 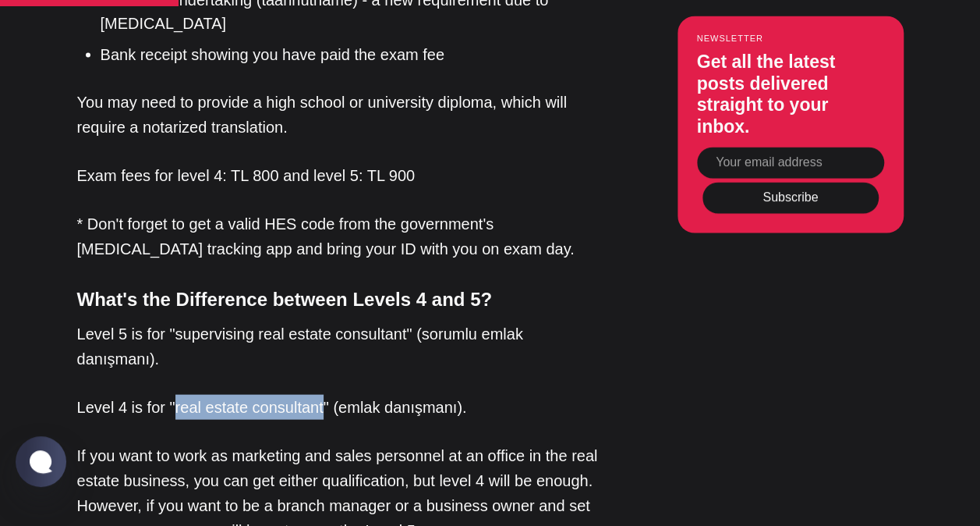 I want to click on h3: Get all the latest posts delivered straight to your inbox., so click(x=791, y=94).